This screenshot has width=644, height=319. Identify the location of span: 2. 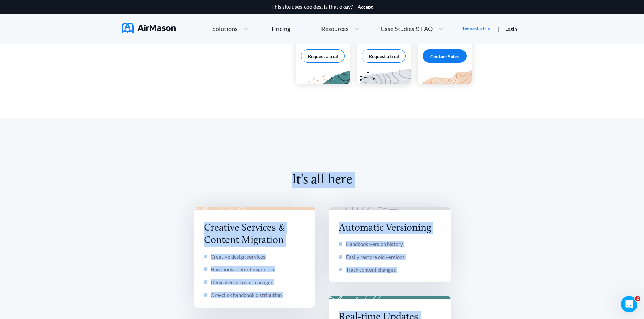
(637, 299).